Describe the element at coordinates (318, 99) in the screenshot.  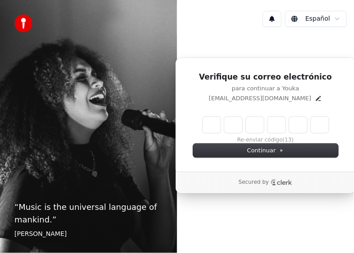
I see `button: Edit` at that location.